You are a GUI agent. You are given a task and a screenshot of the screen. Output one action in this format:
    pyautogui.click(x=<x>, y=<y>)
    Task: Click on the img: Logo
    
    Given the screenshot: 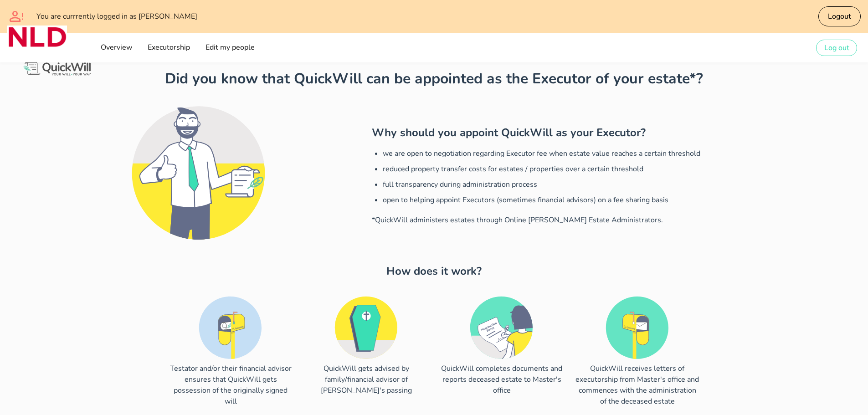 What is the action you would take?
    pyautogui.click(x=57, y=69)
    